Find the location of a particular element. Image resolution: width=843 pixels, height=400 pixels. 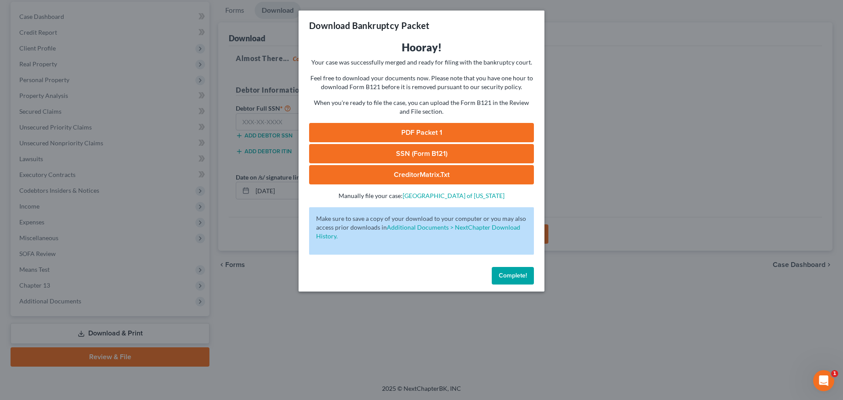

span: 1 is located at coordinates (834, 373).